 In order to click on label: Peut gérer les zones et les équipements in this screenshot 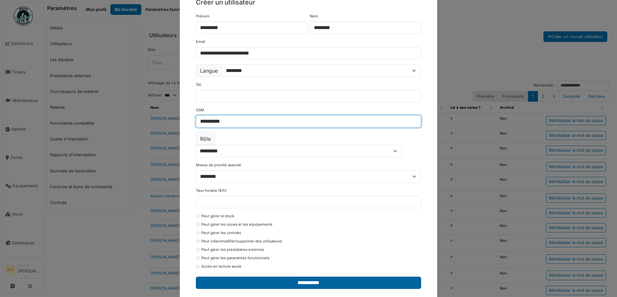, I will do `click(237, 224)`.